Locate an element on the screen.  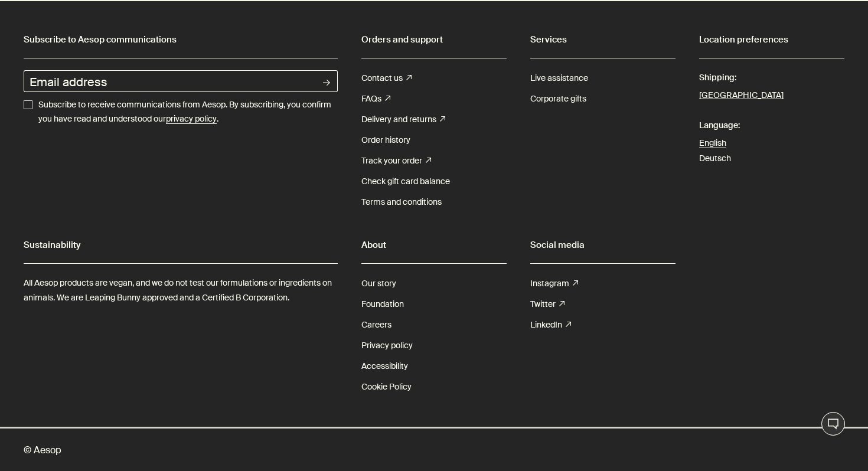
h2: Orders and support is located at coordinates (434, 40).